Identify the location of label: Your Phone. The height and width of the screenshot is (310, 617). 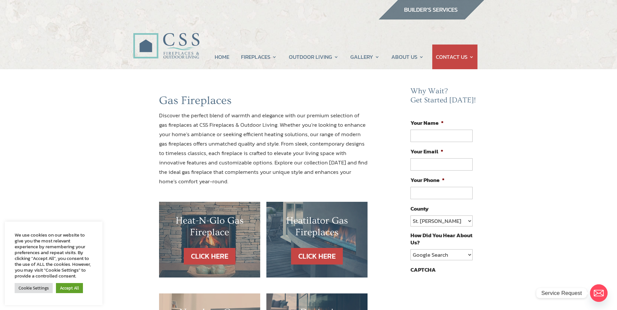
(427, 180).